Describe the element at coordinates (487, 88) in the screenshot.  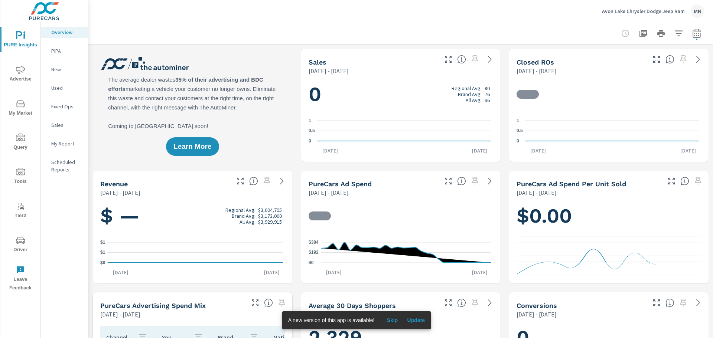
I see `p: 80` at that location.